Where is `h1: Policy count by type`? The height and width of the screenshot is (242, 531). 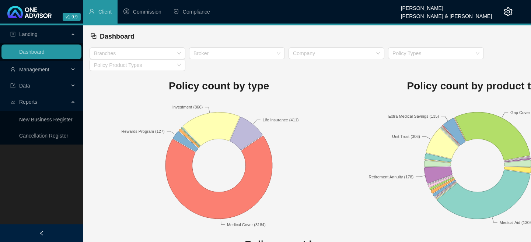 h1: Policy count by type is located at coordinates (219, 86).